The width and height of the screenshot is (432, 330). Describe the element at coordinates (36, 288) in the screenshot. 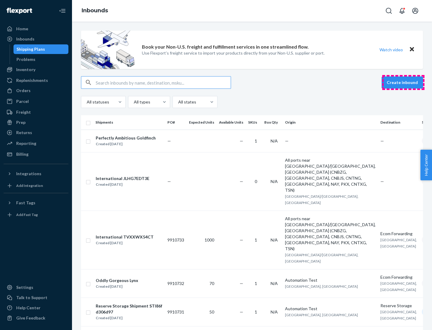

I see `a: Settings` at that location.